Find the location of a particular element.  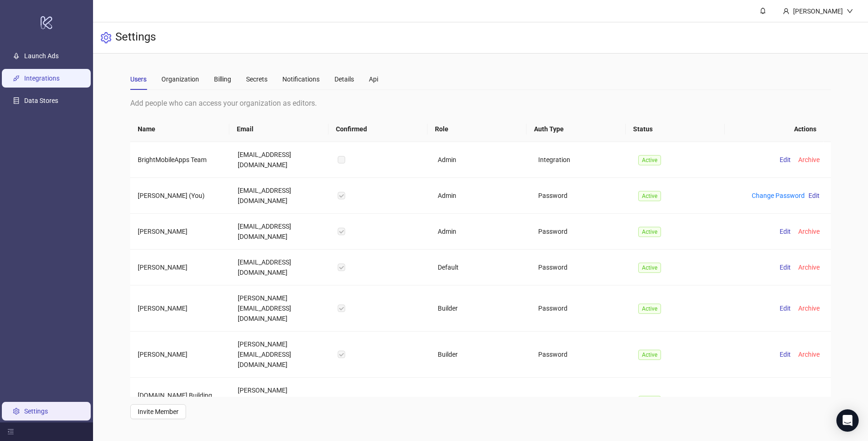

a: Data Stores is located at coordinates (41, 100).